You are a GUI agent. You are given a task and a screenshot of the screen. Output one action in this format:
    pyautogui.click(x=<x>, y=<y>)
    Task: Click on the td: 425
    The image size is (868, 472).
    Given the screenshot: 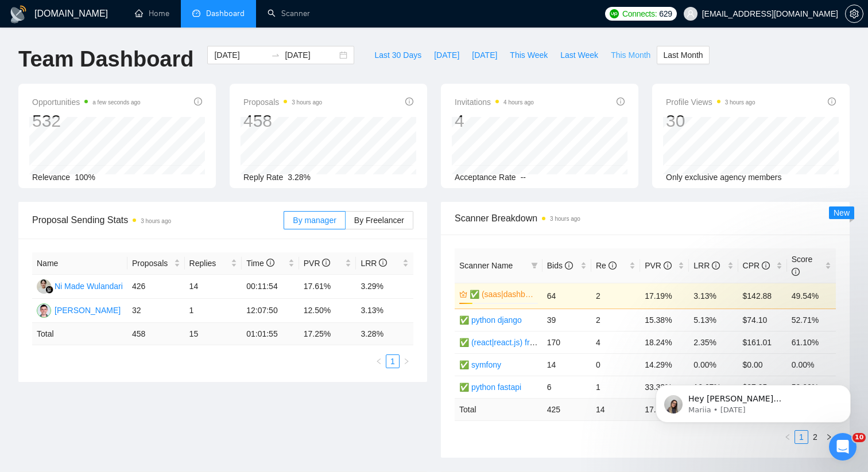 What is the action you would take?
    pyautogui.click(x=567, y=409)
    